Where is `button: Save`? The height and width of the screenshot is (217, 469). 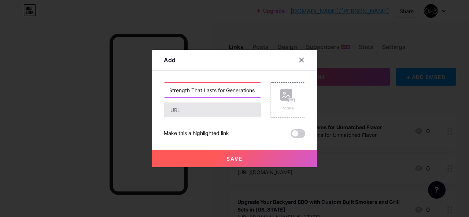
button: Save is located at coordinates (235, 159).